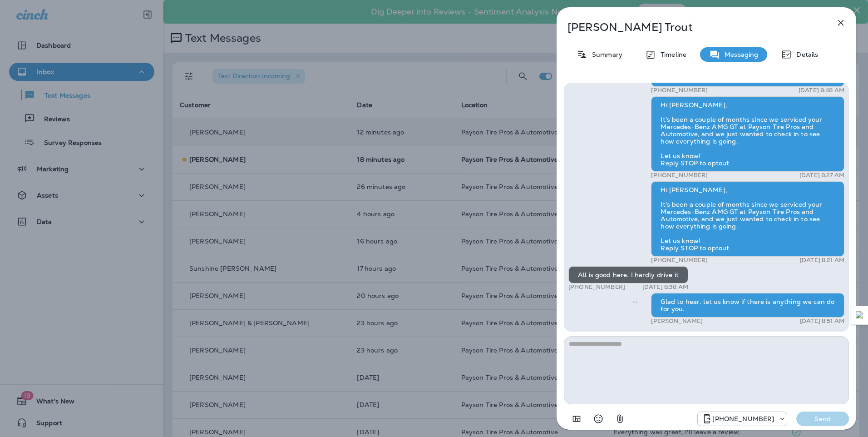 This screenshot has width=868, height=437. I want to click on p: Details, so click(805, 54).